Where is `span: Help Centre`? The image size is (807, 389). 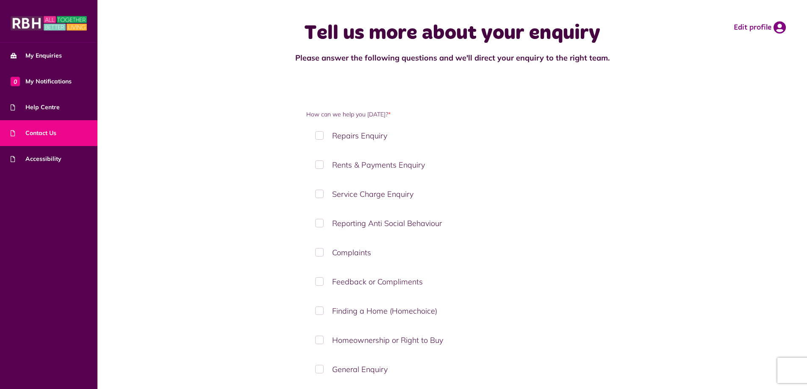 span: Help Centre is located at coordinates (35, 107).